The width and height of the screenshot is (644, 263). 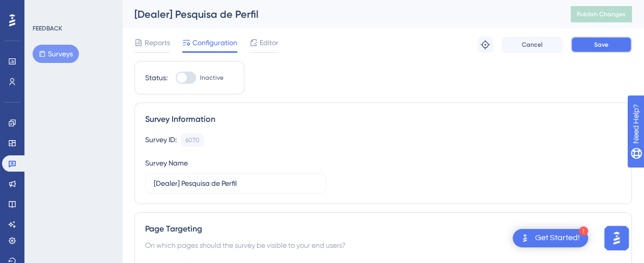 I want to click on span: Editor, so click(x=269, y=43).